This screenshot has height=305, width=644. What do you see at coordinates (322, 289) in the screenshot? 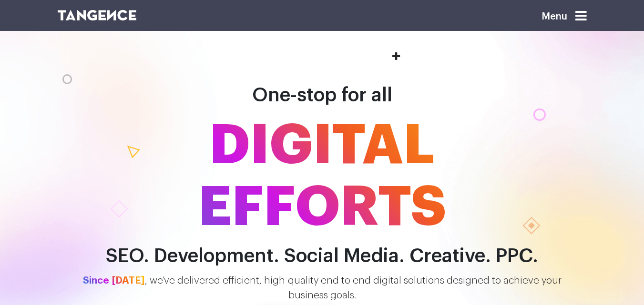
I see `p: , we’ve delivered efficient, high-quality end to end digital solutions designed to achieve your b...` at bounding box center [322, 289].